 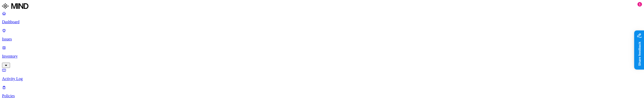 I want to click on img: MIND, so click(x=15, y=6).